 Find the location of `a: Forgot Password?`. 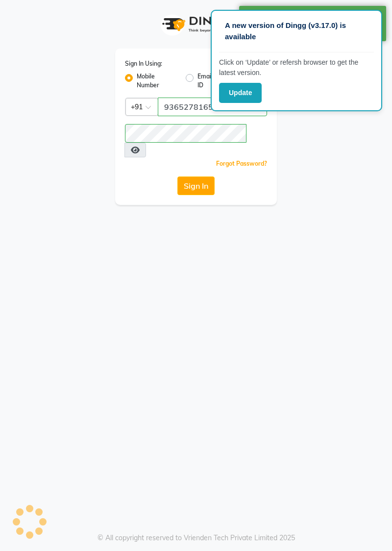

a: Forgot Password? is located at coordinates (242, 163).